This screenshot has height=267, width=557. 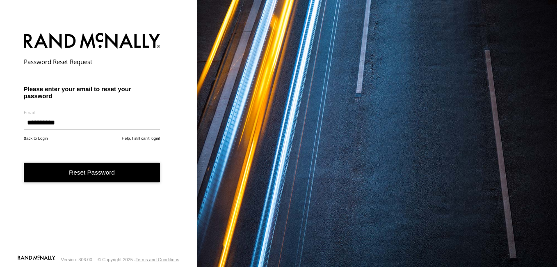 What do you see at coordinates (141, 138) in the screenshot?
I see `a: Help, I still can't login!` at bounding box center [141, 138].